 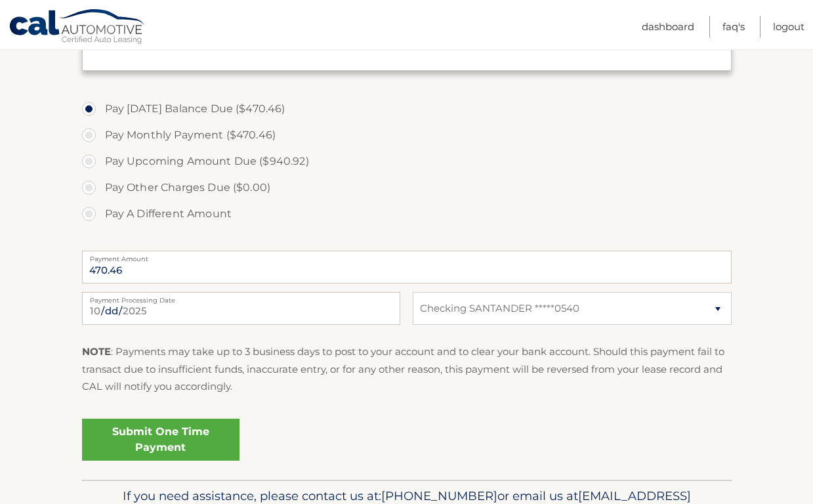 I want to click on label: Payment Processing Date, so click(x=241, y=298).